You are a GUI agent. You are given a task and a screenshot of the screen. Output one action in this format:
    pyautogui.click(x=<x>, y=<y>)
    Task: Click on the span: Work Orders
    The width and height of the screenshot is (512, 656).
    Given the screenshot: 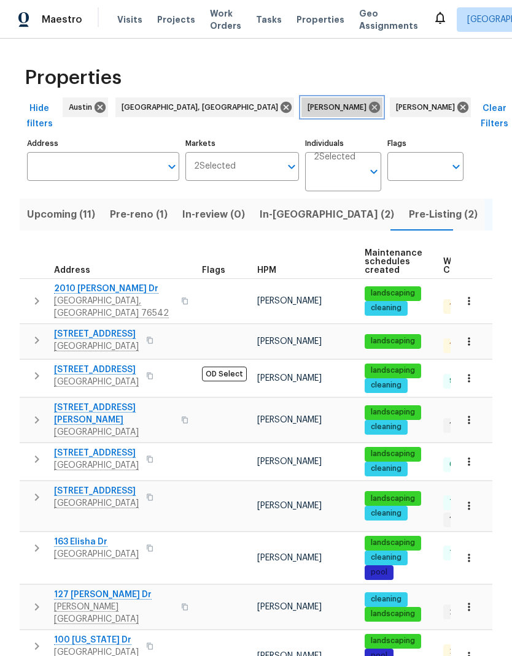 What is the action you would take?
    pyautogui.click(x=225, y=20)
    